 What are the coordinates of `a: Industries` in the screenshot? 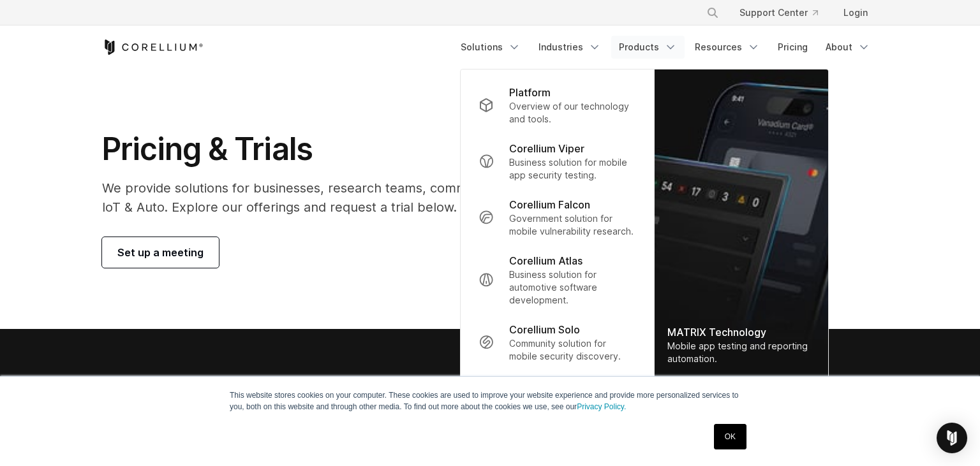 It's located at (570, 47).